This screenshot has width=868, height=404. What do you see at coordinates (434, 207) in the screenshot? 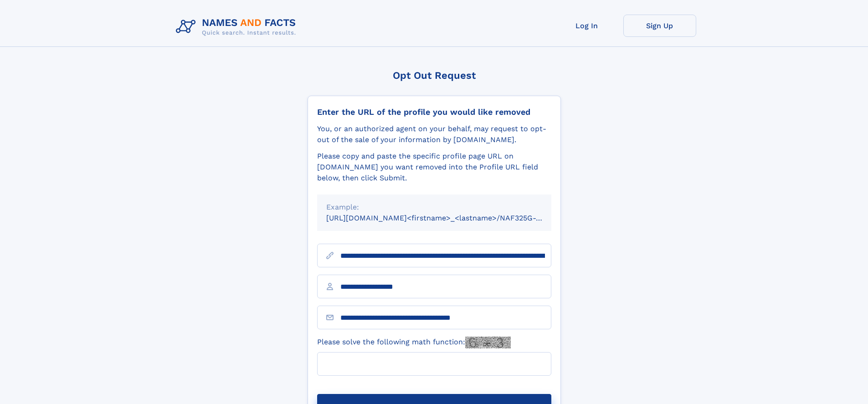
I see `div: Example:` at bounding box center [434, 207].